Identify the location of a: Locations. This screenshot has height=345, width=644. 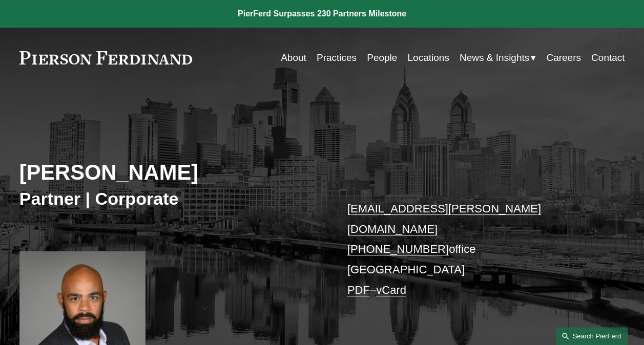
(428, 58).